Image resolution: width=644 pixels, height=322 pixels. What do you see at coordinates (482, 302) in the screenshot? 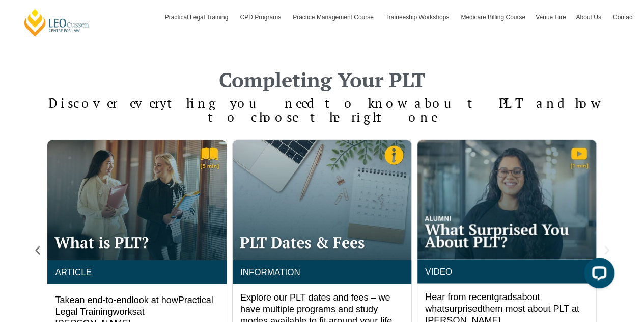
I see `span: about what` at bounding box center [482, 302].